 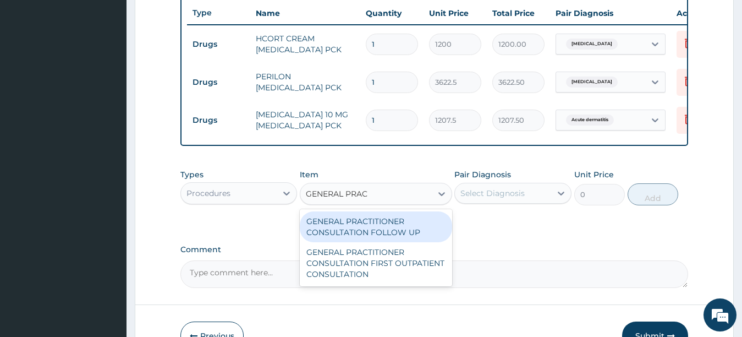 I want to click on th: Quantity, so click(x=392, y=13).